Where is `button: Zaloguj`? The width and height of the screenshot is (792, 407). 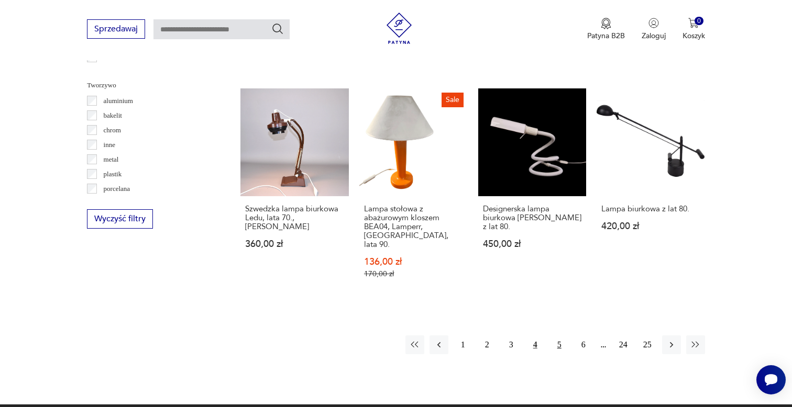
button: Zaloguj is located at coordinates (653, 29).